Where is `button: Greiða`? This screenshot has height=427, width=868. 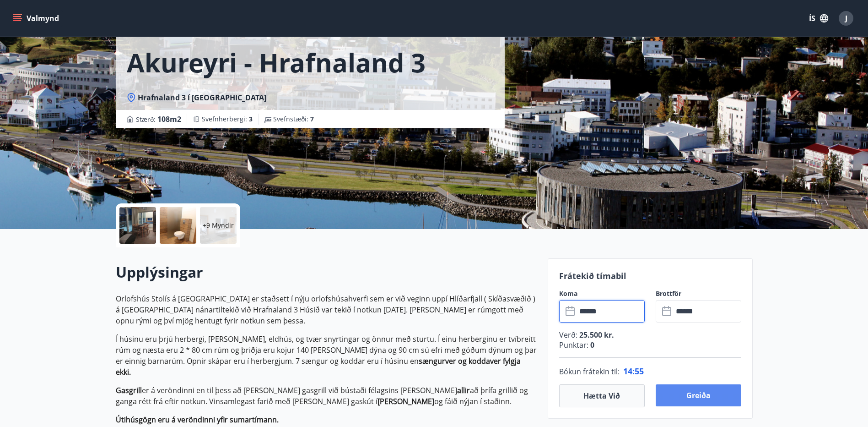 button: Greiða is located at coordinates (698, 395).